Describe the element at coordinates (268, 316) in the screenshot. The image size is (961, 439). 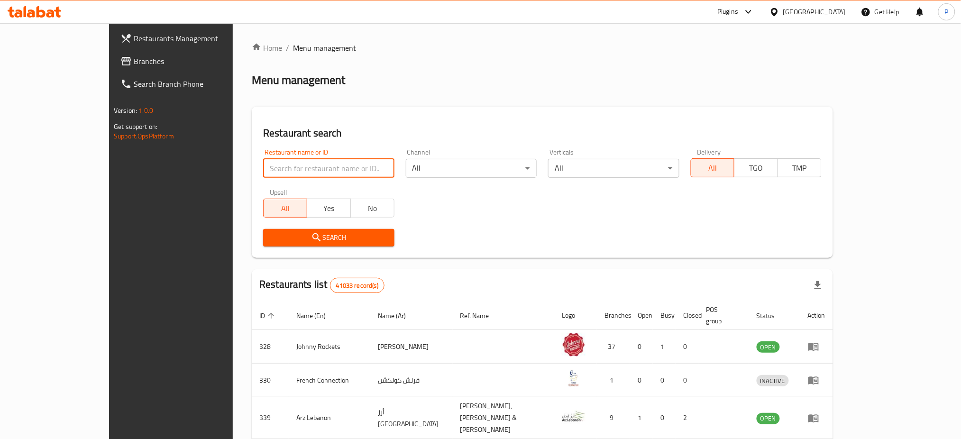
I see `span: ID` at that location.